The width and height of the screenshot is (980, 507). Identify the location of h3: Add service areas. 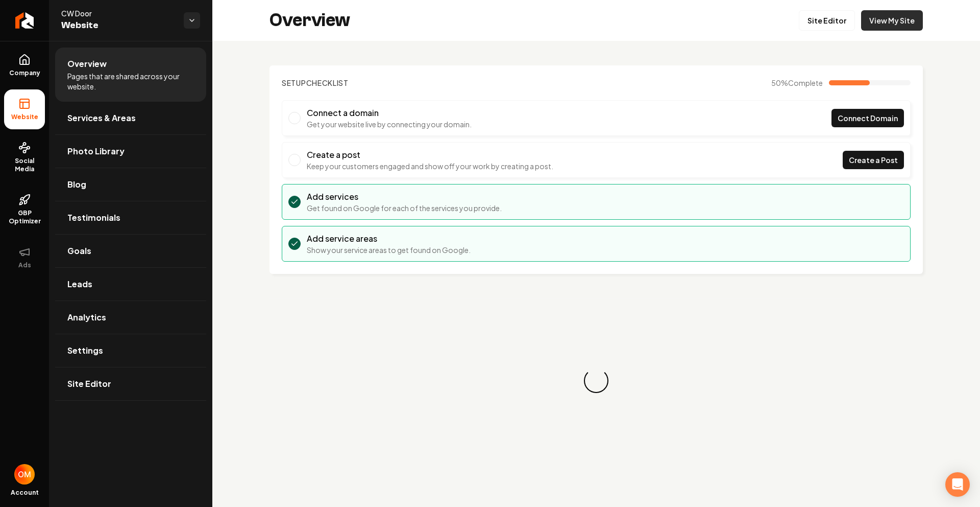
(388, 238).